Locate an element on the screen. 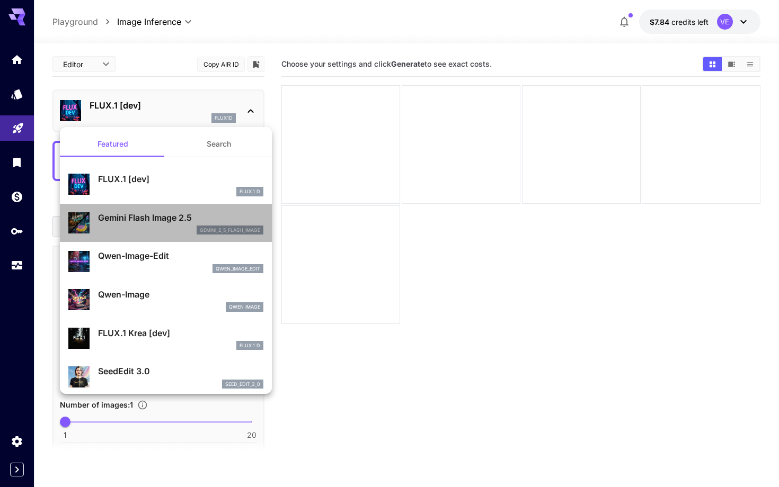 The width and height of the screenshot is (779, 487). p: Qwen Image is located at coordinates (244, 307).